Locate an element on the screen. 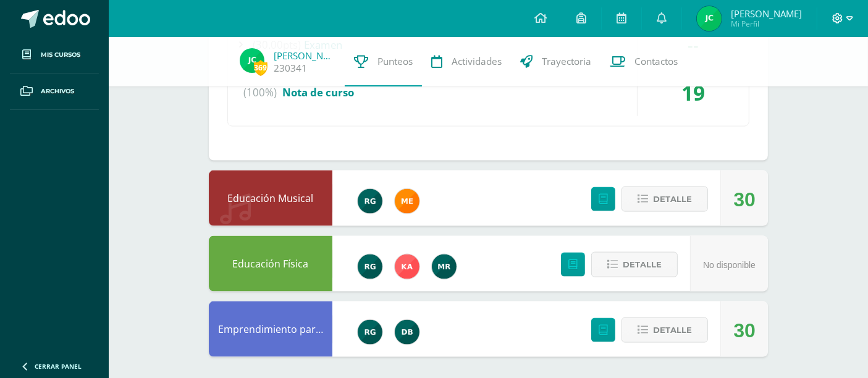  span: Trayectoria is located at coordinates (567, 61).